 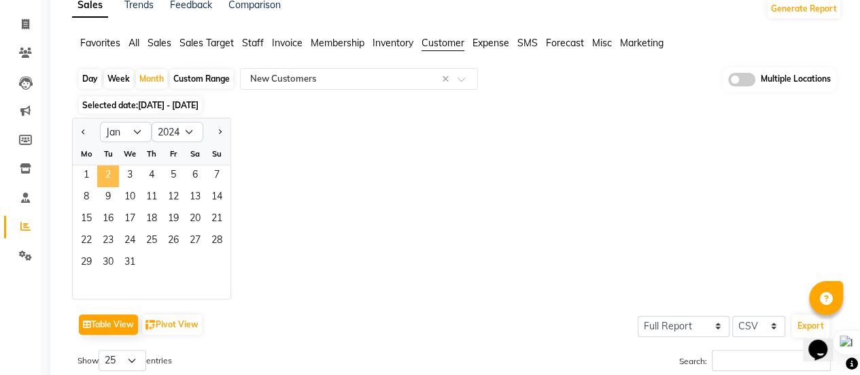 What do you see at coordinates (130, 263) in the screenshot?
I see `span: 31` at bounding box center [130, 263].